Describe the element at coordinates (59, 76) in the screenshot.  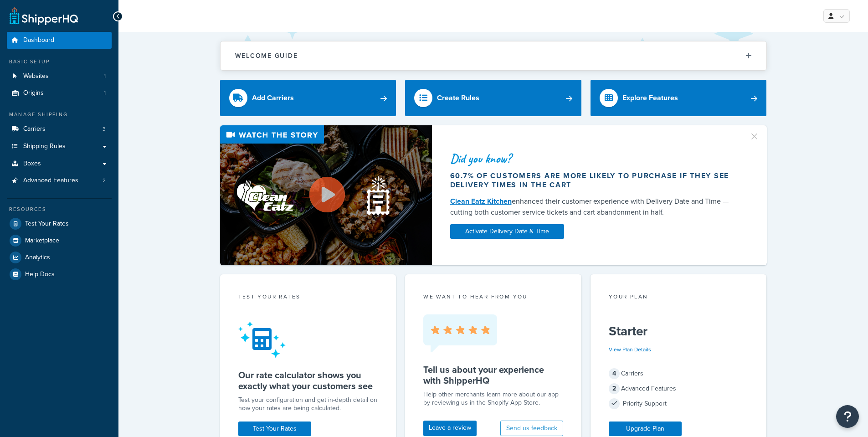
I see `li: Websites` at that location.